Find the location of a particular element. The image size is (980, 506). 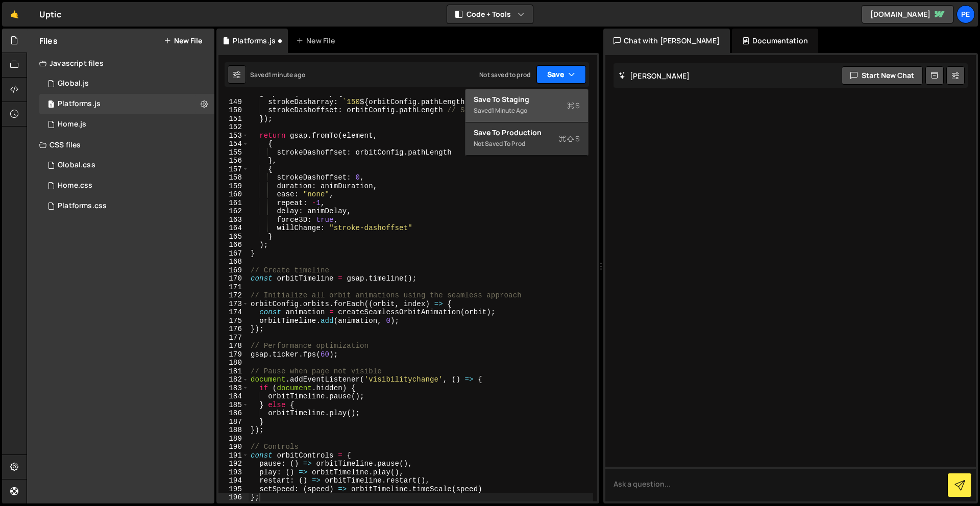

div: 16207/44644.css is located at coordinates (126, 206).